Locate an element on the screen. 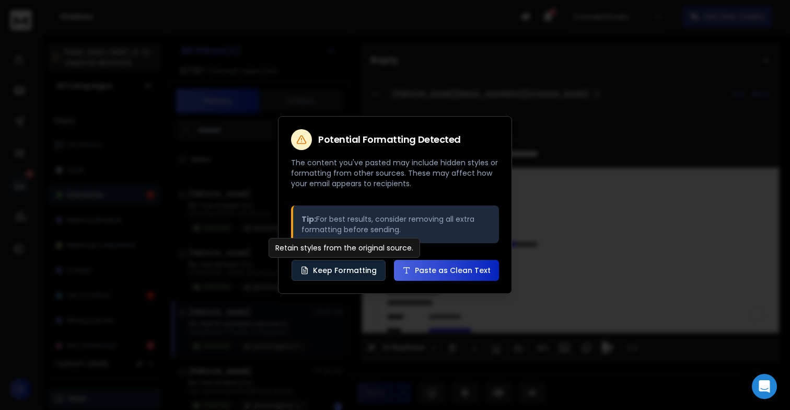 The height and width of the screenshot is (410, 790). button: Paste as Clean Text is located at coordinates (446, 270).